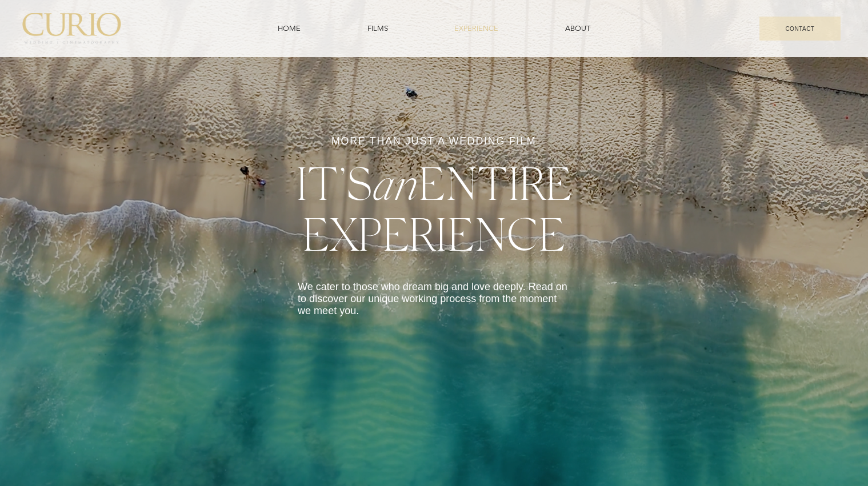 This screenshot has height=486, width=868. Describe the element at coordinates (72, 29) in the screenshot. I see `img: C_Logo.png` at that location.